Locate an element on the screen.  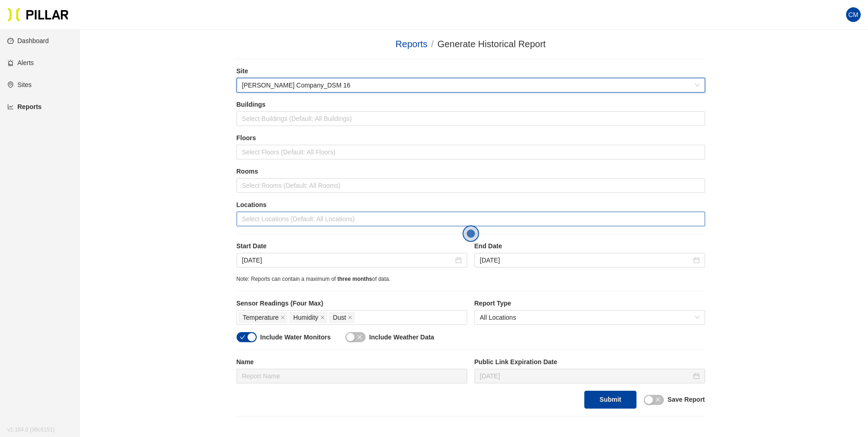
a: alertAlerts is located at coordinates (20, 63).